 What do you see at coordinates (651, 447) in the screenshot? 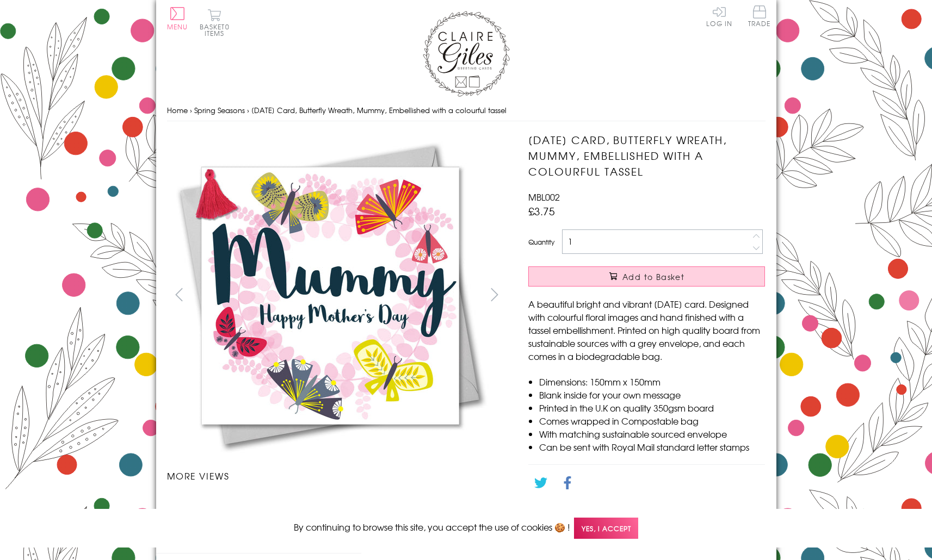
I see `li: Can be sent with Royal Mail standard letter stamps` at bounding box center [651, 447].